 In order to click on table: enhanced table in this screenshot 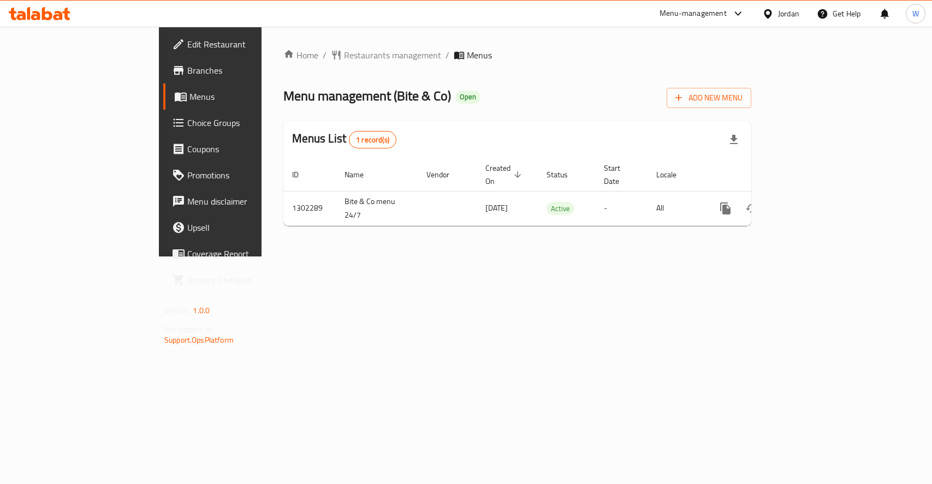, I will do `click(555, 192)`.